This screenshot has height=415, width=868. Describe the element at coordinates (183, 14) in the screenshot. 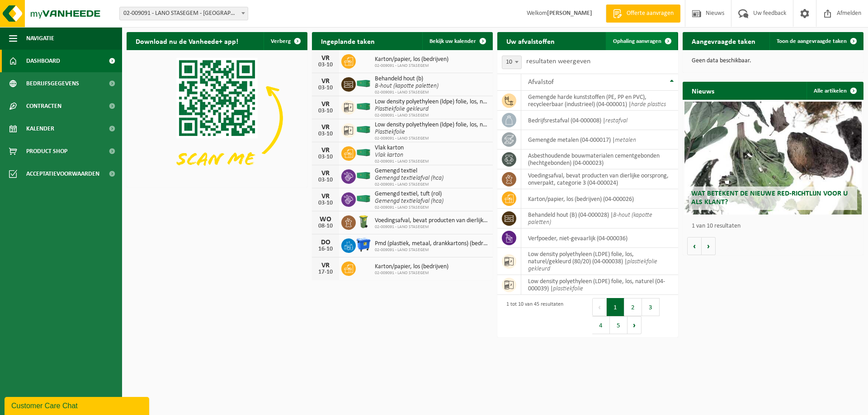

I see `span: 02-009091 - LANO STASEGEM - HARELBEKE` at that location.